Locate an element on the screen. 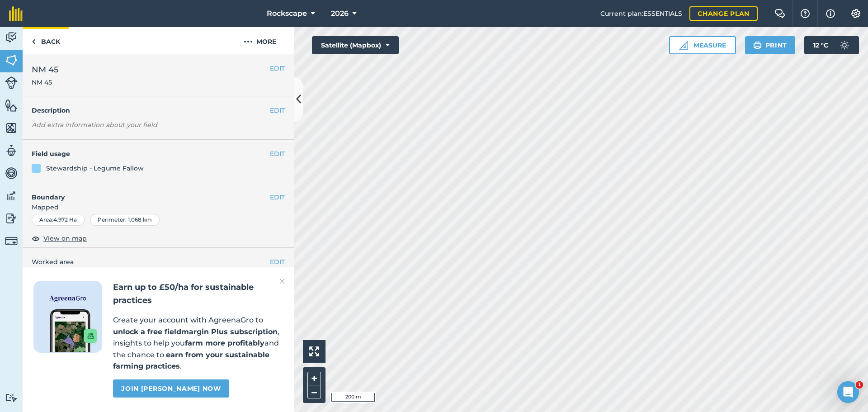 Image resolution: width=868 pixels, height=412 pixels. img: Two speech bubbles overlapping with the left bubble in the forefront is located at coordinates (780, 14).